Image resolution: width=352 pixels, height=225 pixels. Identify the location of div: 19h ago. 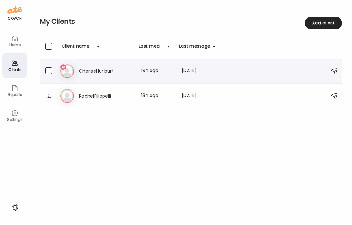
(158, 71).